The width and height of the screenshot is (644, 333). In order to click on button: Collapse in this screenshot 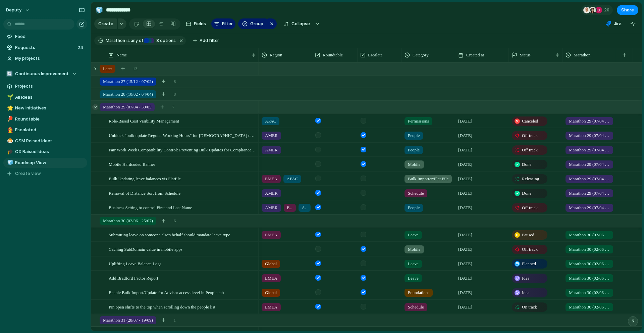, I will do `click(296, 24)`.